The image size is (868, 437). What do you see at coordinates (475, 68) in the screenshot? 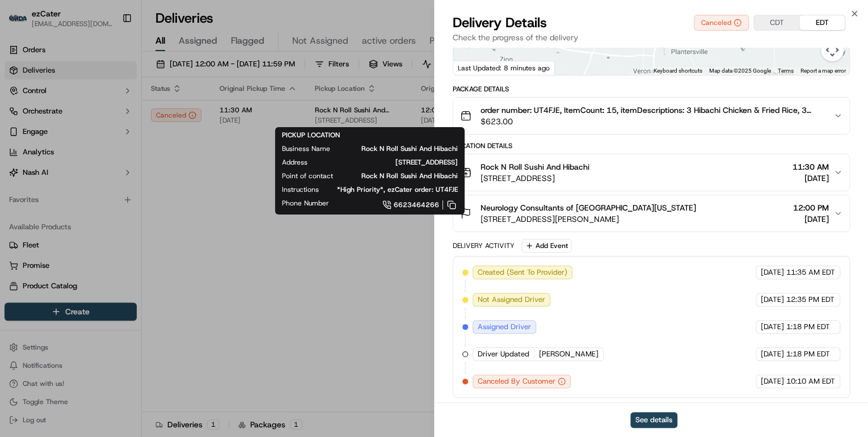
I see `a: Open this area in Google Maps (opens a new window)` at bounding box center [475, 68].